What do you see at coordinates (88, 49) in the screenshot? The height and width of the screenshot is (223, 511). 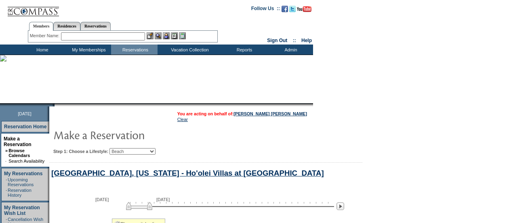 I see `td: My Memberships` at bounding box center [88, 49].